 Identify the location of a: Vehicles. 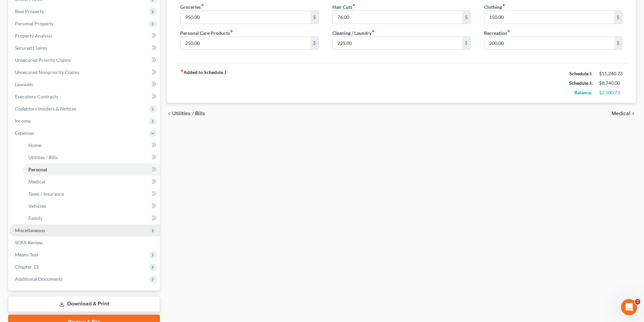
(91, 206).